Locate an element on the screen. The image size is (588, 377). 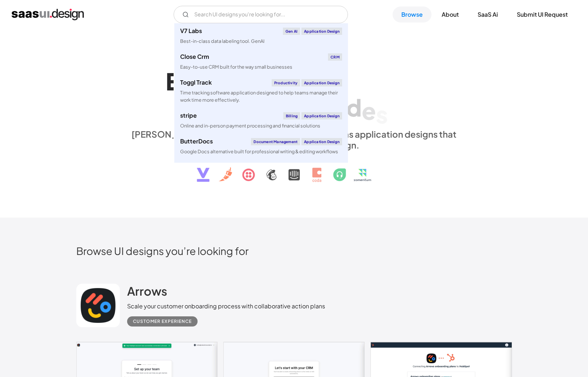
div: d is located at coordinates (354, 108).